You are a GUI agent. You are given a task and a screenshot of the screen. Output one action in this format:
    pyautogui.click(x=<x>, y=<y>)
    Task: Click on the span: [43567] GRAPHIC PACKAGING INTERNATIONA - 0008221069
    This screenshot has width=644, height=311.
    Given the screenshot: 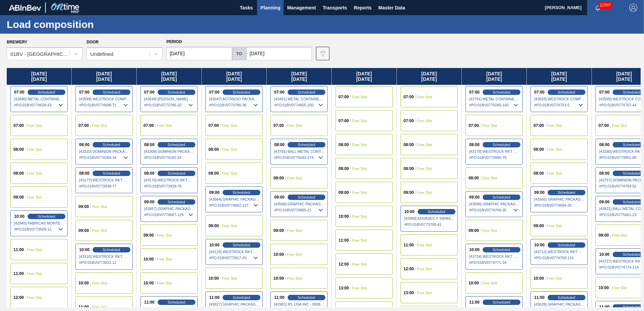 What is the action you would take?
    pyautogui.click(x=170, y=209)
    